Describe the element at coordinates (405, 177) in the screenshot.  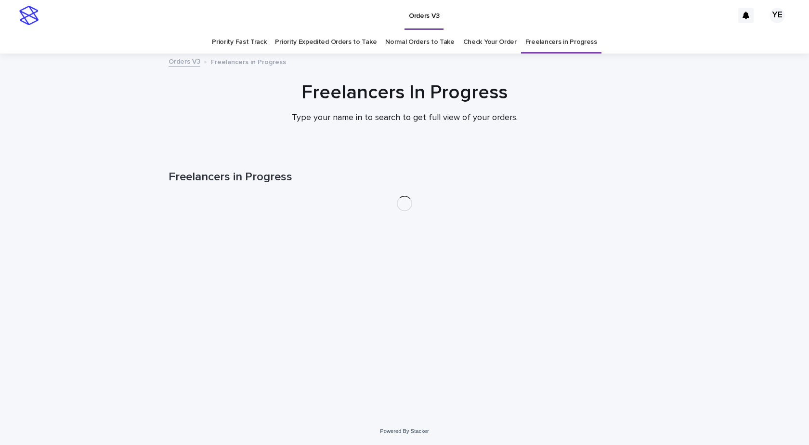
I see `h1: Freelancers in Progress` at that location.